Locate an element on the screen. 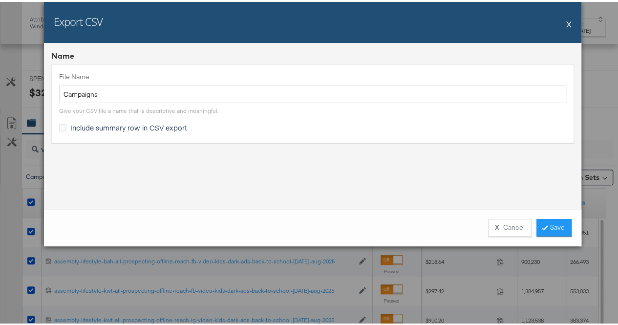 This screenshot has width=618, height=325. h2: Export CSV is located at coordinates (78, 20).